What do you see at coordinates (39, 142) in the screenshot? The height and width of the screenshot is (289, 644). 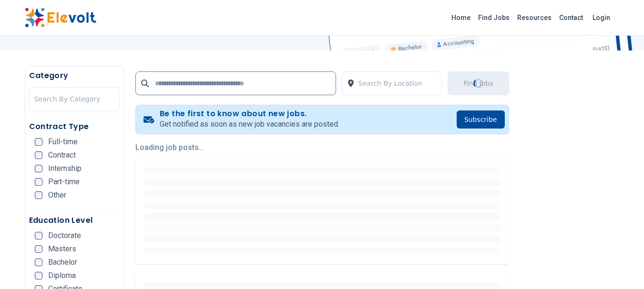 I see `input: Full-time` at bounding box center [39, 142].